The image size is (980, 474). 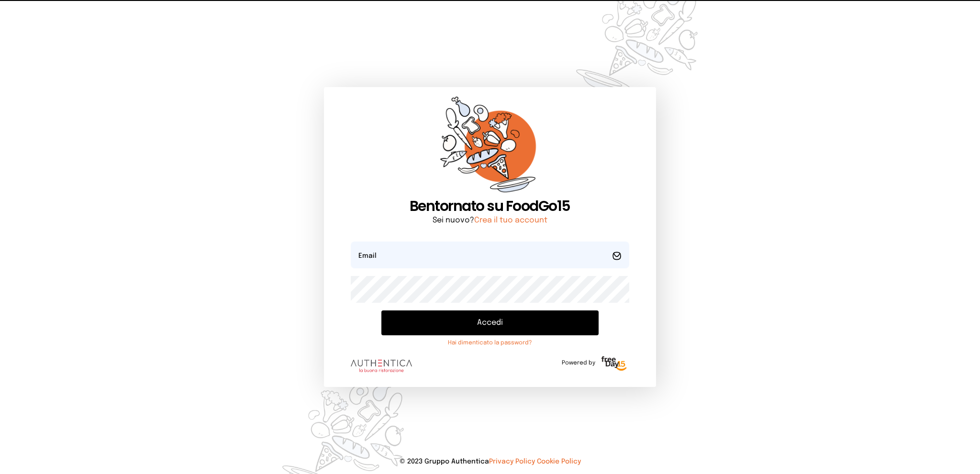 I want to click on a: Hai dimenticato la password?, so click(x=490, y=343).